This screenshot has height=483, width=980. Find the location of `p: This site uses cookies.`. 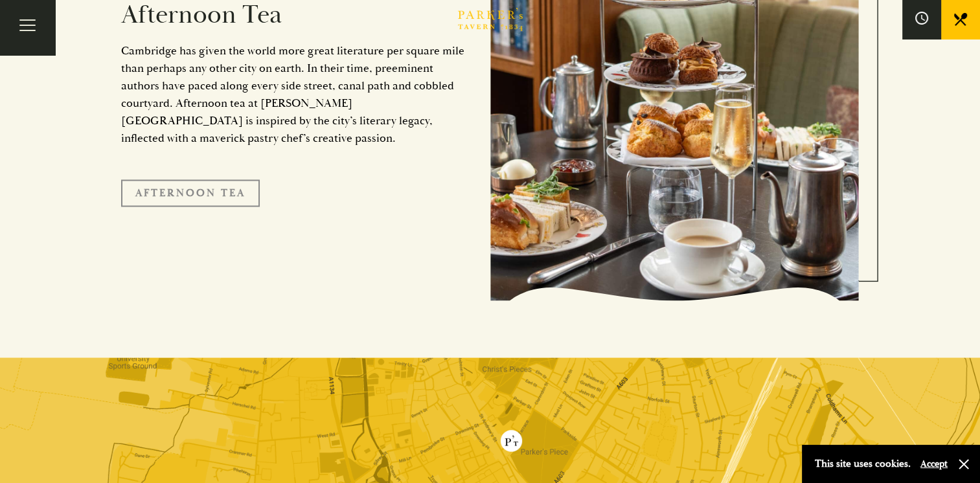

p: This site uses cookies. is located at coordinates (863, 464).